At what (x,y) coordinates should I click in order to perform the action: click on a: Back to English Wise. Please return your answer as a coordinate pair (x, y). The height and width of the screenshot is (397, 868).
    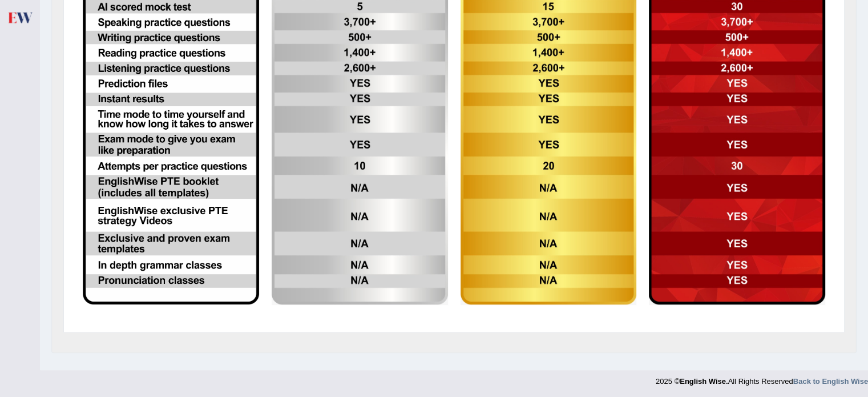
    Looking at the image, I should click on (831, 381).